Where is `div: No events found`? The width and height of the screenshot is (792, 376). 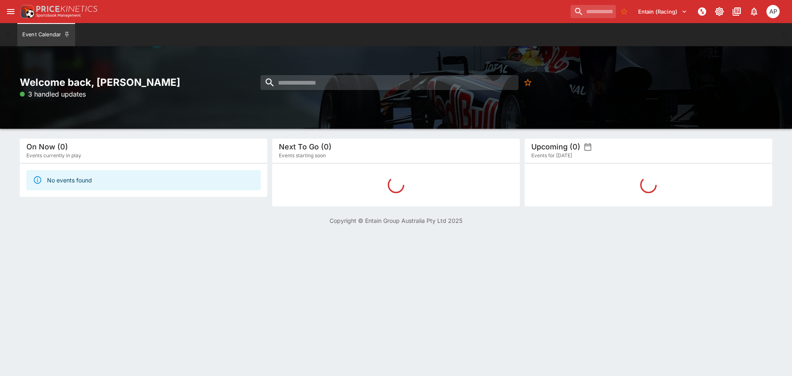
div: No events found is located at coordinates (69, 180).